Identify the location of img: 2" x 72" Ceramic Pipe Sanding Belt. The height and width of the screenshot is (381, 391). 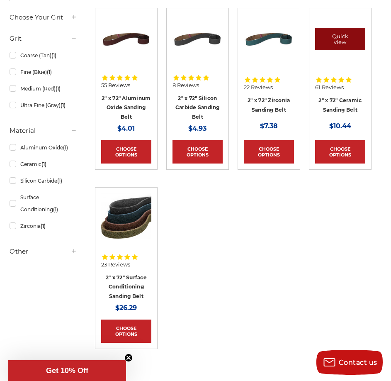
(340, 39).